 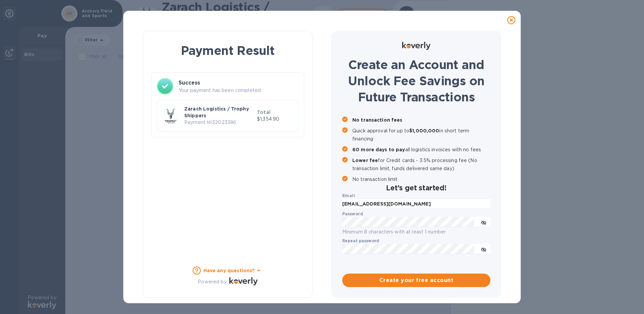 What do you see at coordinates (275, 119) in the screenshot?
I see `p: $1,354.90` at bounding box center [275, 119].